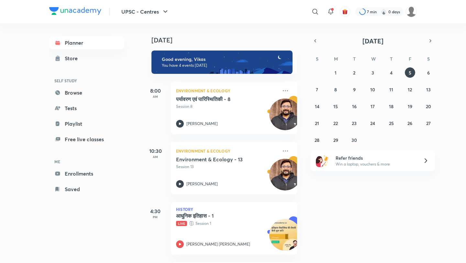 The image size is (466, 263). What do you see at coordinates (354, 59) in the screenshot?
I see `abbr: Tuesday` at bounding box center [354, 59].